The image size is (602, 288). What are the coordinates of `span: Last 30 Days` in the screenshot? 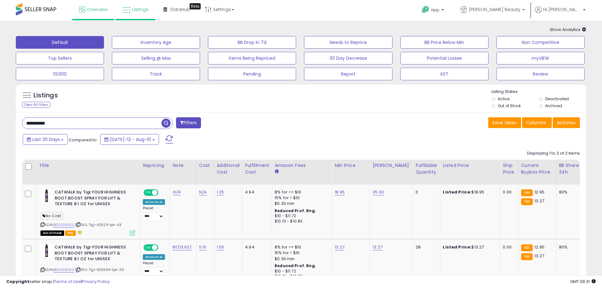 It's located at (46, 139).